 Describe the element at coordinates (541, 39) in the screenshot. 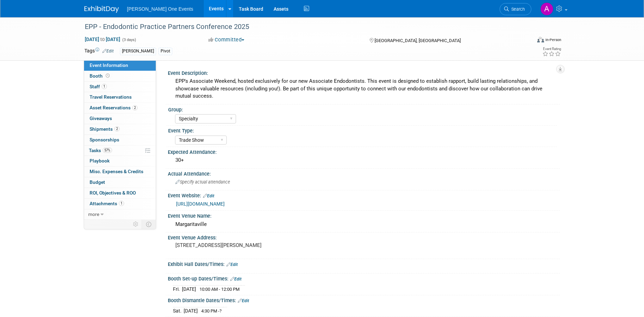

I see `img: Format-Inperson.png` at that location.